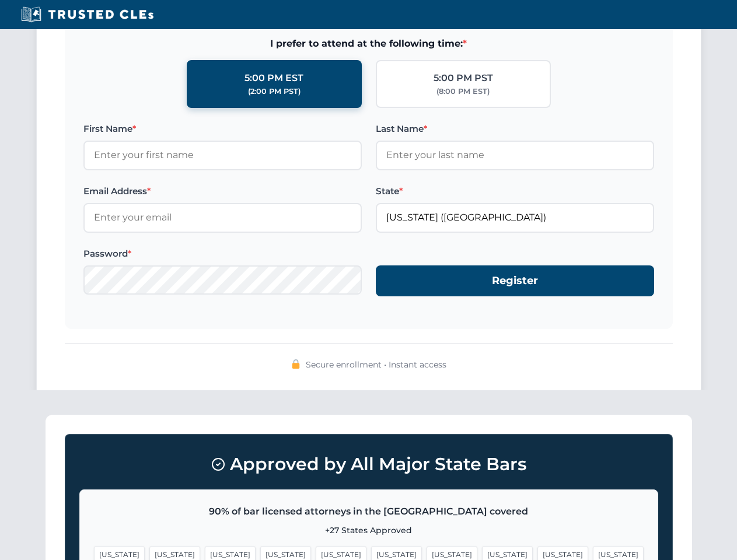 The image size is (737, 560). I want to click on span: I prefer to attend at the following time:, so click(369, 44).